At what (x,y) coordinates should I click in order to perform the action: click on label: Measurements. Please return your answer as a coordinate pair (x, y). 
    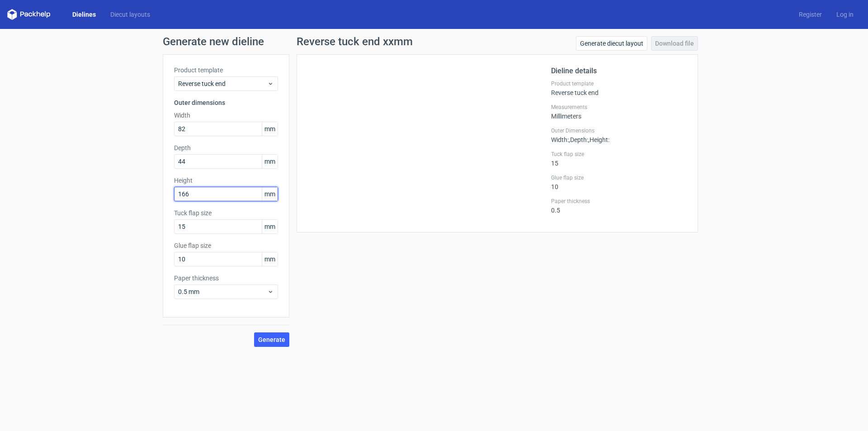
    Looking at the image, I should click on (619, 107).